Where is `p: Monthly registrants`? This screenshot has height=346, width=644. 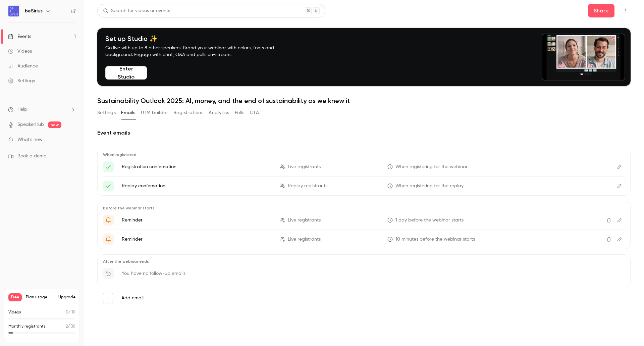 p: Monthly registrants is located at coordinates (27, 327).